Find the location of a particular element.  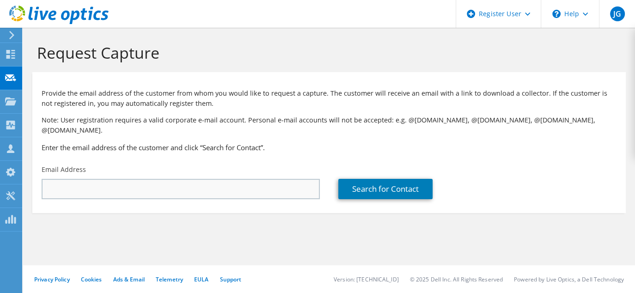

p: Note: User registration requires a valid corporate e-mail account. Personal e-mail accounts will ... is located at coordinates (329, 125).